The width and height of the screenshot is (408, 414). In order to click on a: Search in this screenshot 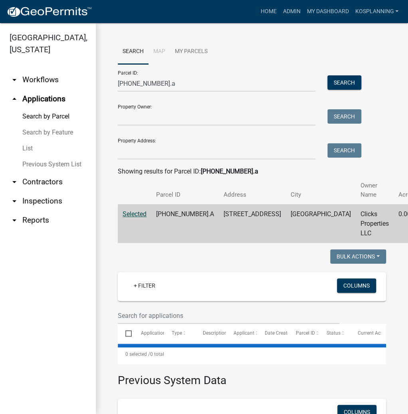, I will do `click(133, 52)`.